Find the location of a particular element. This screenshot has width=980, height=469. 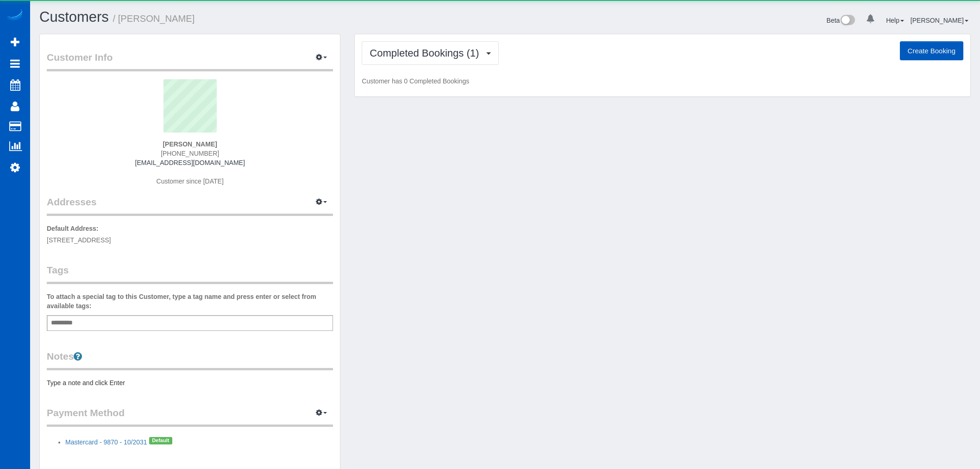

label: To attach a special tag to this Customer, type a tag name and press enter or select from availabl... is located at coordinates (190, 301).